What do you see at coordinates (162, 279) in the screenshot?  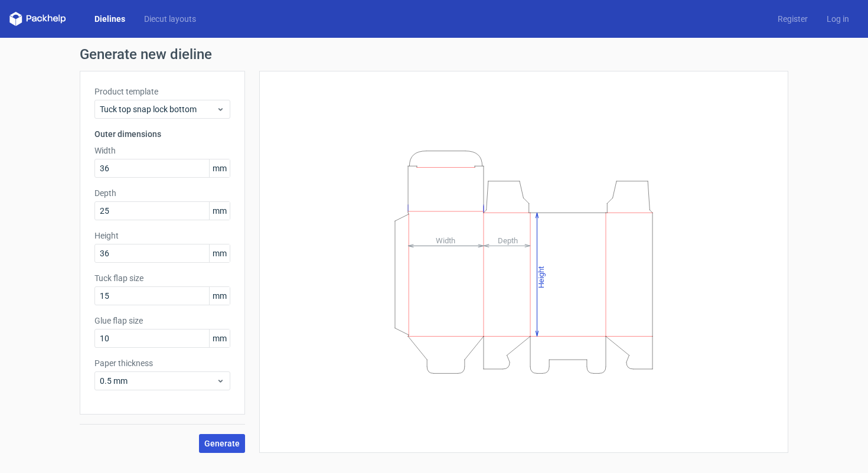 I see `label: Tuck flap size` at bounding box center [162, 279].